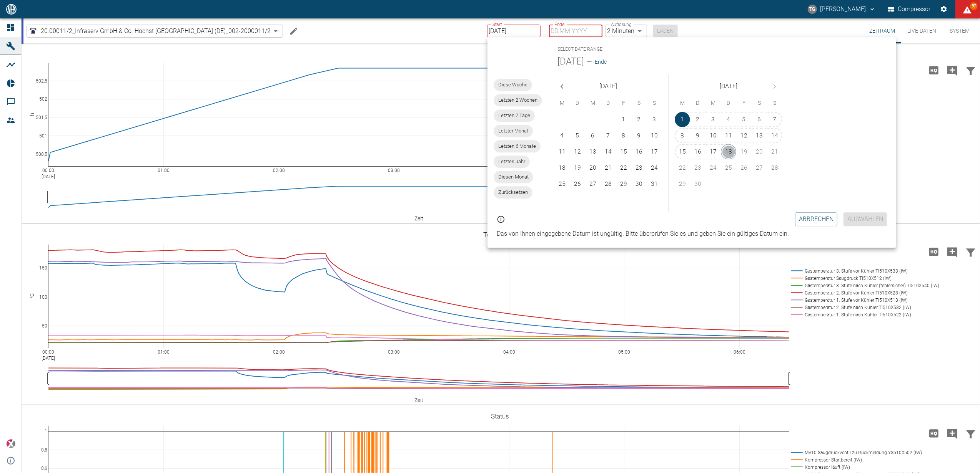 Image resolution: width=980 pixels, height=473 pixels. I want to click on button: 28, so click(608, 184).